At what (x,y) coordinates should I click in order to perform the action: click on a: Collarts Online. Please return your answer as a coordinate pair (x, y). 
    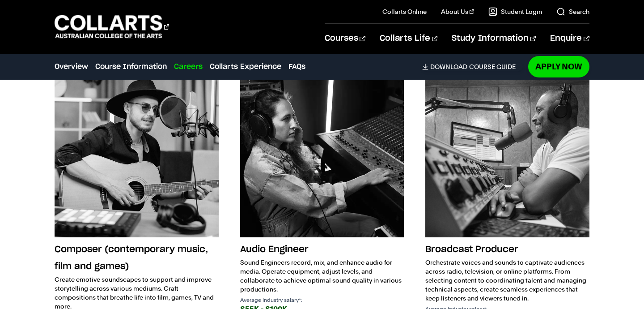
    Looking at the image, I should click on (404, 12).